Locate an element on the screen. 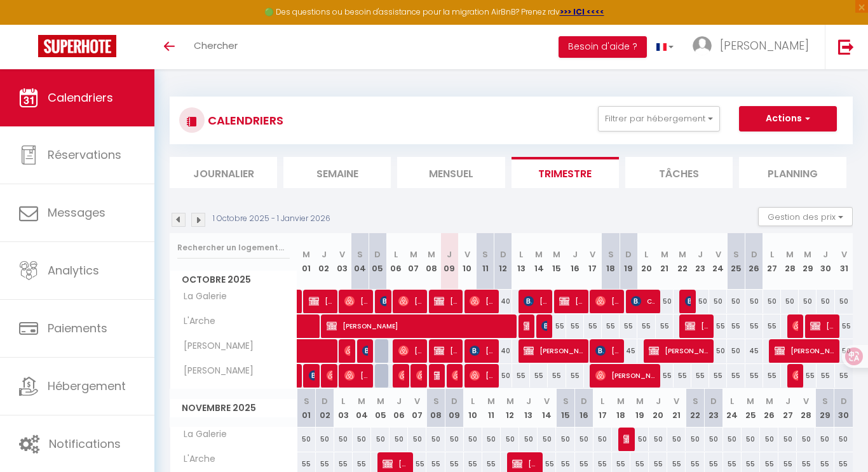 The image size is (868, 472). th: 28 is located at coordinates (806, 408).